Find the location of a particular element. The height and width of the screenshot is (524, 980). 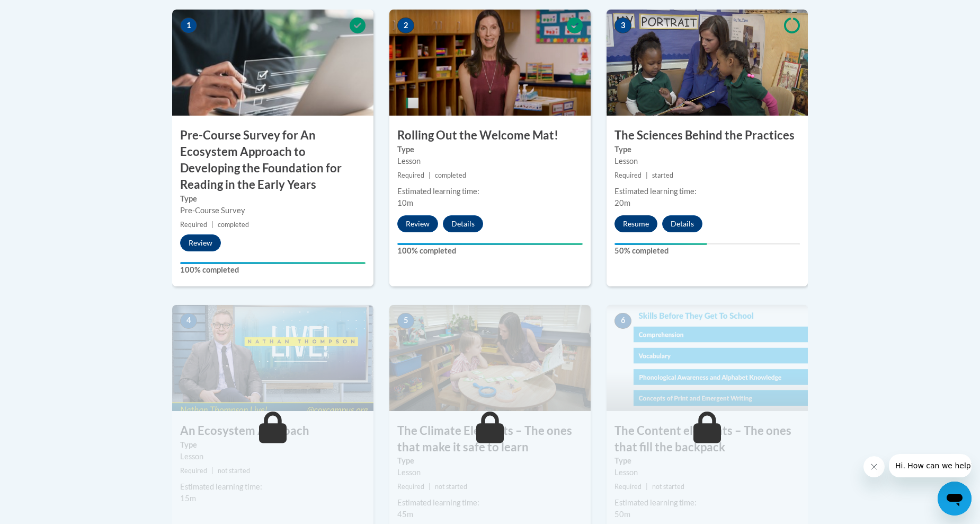

span: 4 is located at coordinates (189, 321).